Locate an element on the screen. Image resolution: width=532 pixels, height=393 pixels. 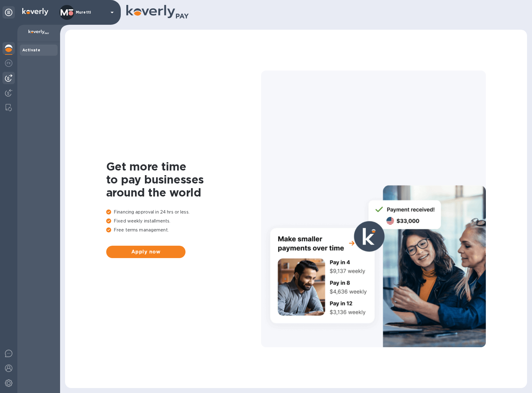
p: Free terms management. is located at coordinates (184, 230).